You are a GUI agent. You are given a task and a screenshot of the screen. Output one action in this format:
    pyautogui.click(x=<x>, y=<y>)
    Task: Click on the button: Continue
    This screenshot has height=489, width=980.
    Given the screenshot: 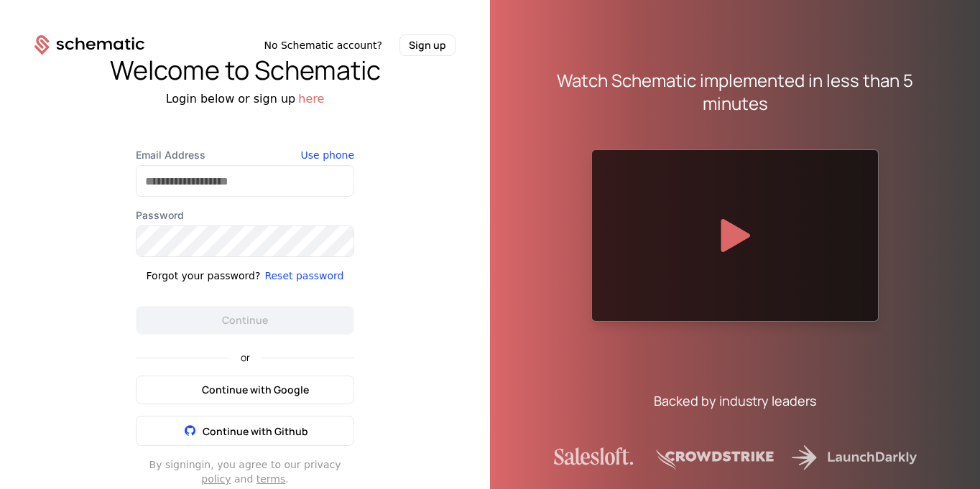 What is the action you would take?
    pyautogui.click(x=245, y=320)
    